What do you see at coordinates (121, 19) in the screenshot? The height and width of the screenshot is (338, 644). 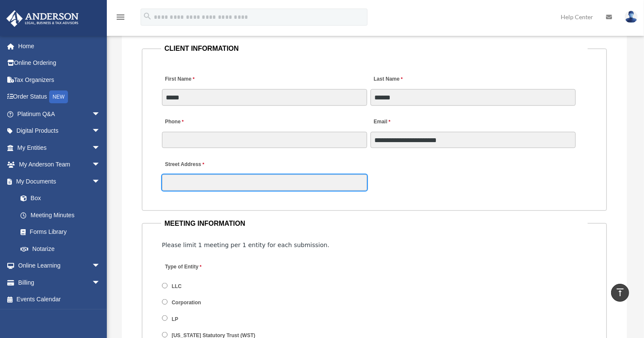 I see `a: menu` at bounding box center [121, 19].